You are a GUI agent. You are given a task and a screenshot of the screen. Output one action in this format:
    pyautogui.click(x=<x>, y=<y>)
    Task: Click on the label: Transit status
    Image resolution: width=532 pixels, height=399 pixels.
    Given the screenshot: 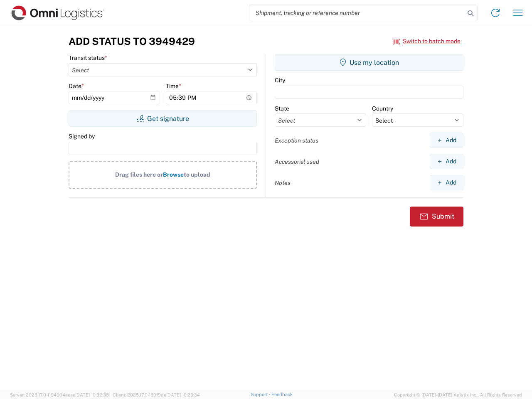 What is the action you would take?
    pyautogui.click(x=88, y=58)
    